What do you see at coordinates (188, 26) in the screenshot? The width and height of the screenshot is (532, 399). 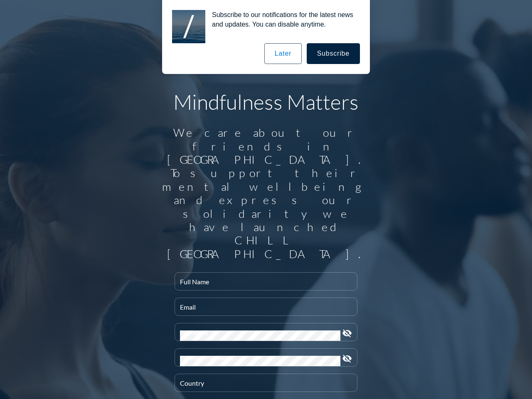 I see `img: notification icon` at bounding box center [188, 26].